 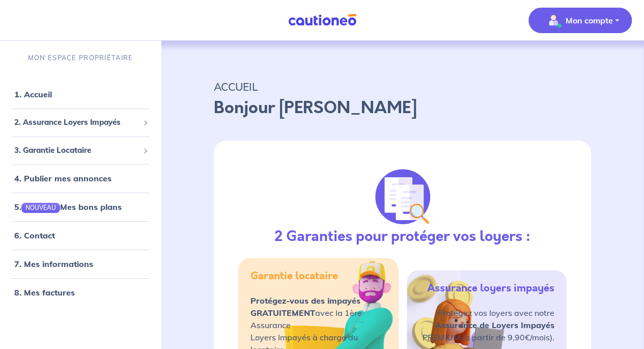 I want to click on div: 7. Mes informations, so click(x=81, y=264).